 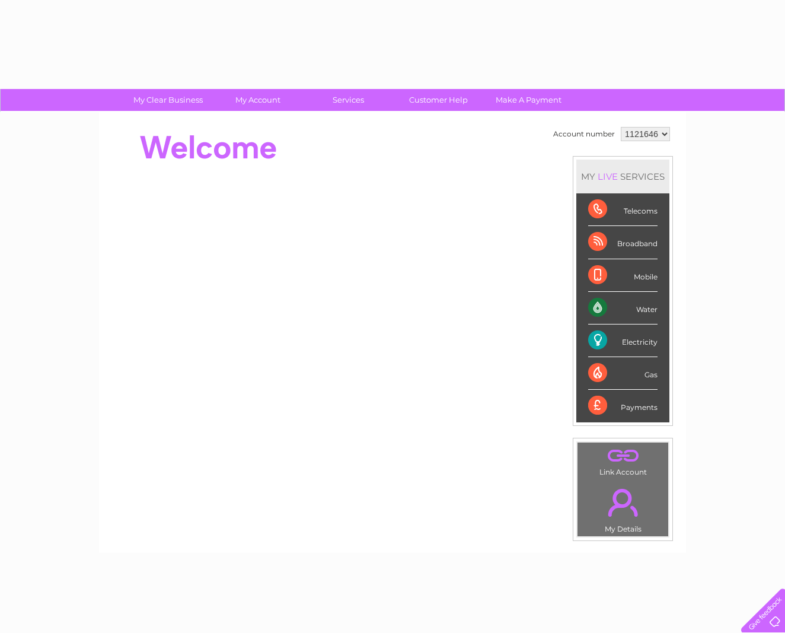 I want to click on a: Customer Help, so click(x=438, y=100).